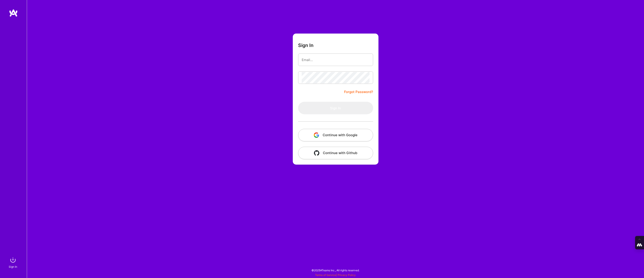 The width and height of the screenshot is (644, 278). I want to click on a: Forgot Password?, so click(358, 92).